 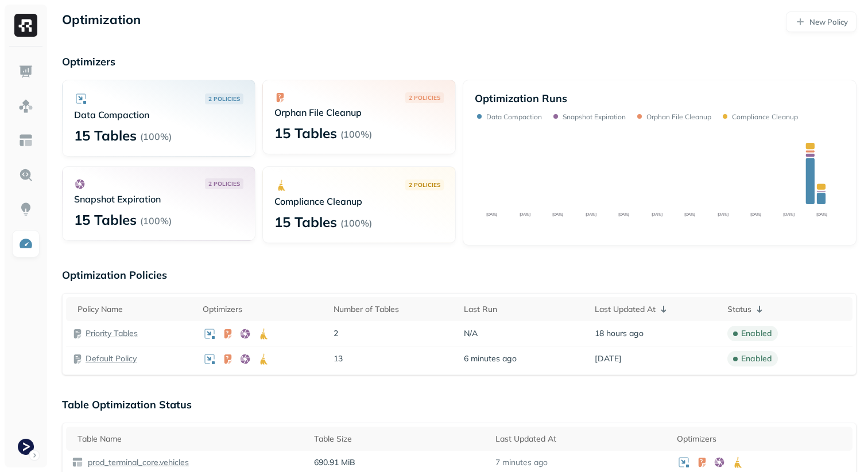 I want to click on img: Insights, so click(x=26, y=210).